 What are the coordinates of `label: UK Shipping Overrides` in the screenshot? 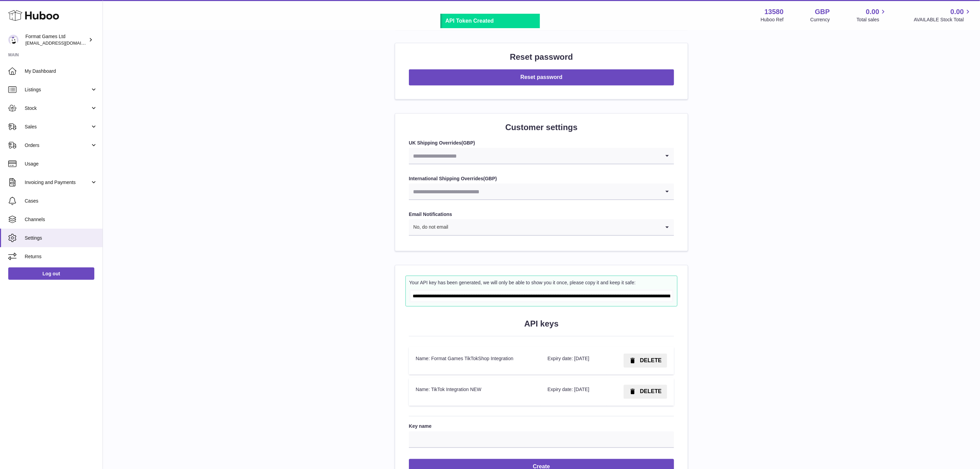 It's located at (541, 143).